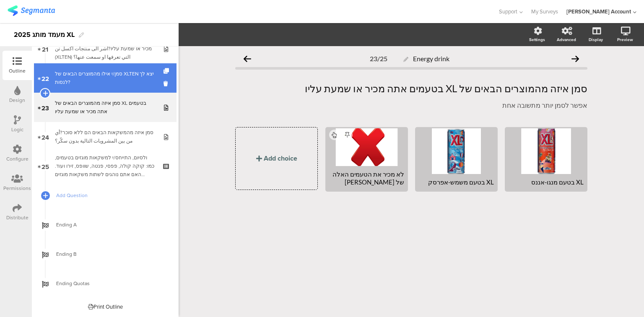 Image resolution: width=644 pixels, height=317 pixels. What do you see at coordinates (31, 10) in the screenshot?
I see `img: segmanta logo` at bounding box center [31, 10].